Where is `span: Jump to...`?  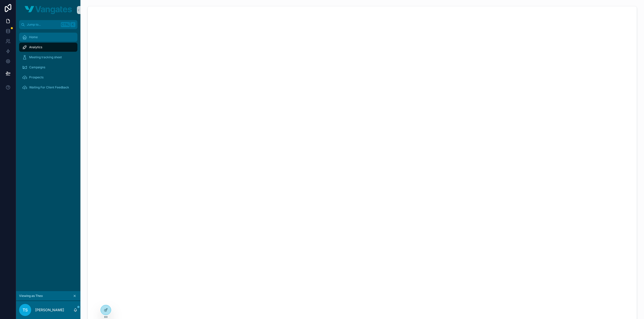 span: Jump to... is located at coordinates (43, 25).